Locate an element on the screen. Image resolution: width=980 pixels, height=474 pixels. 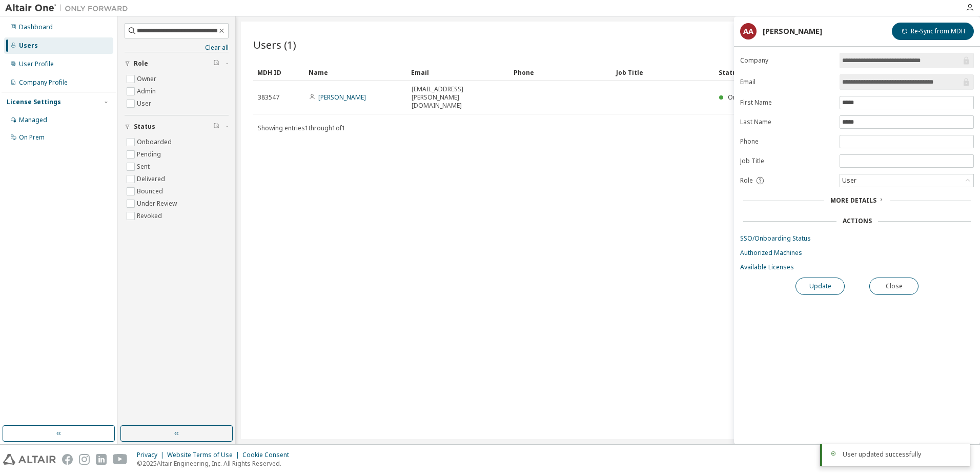
label: User is located at coordinates (145, 104).